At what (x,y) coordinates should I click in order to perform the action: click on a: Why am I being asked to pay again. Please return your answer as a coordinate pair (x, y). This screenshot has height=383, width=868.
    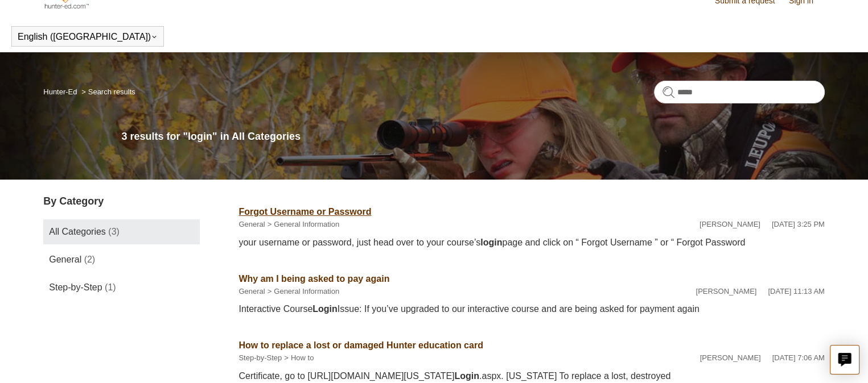
    Looking at the image, I should click on (313, 278).